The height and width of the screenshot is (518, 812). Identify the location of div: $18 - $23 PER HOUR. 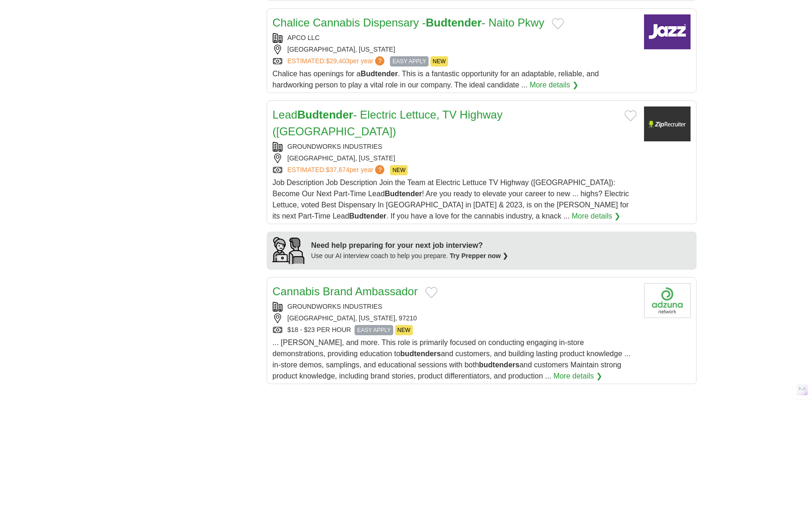
(454, 330).